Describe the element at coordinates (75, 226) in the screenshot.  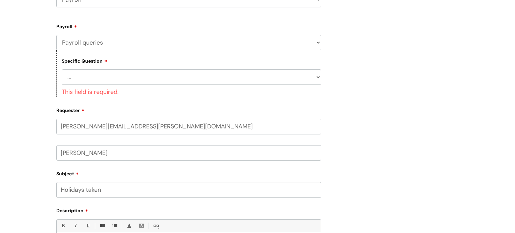
I see `a: Italic (Ctrl-I)` at that location.